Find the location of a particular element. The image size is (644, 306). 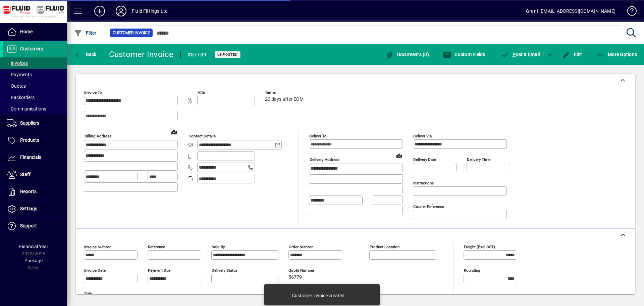

a: Backorders is located at coordinates (35, 97).